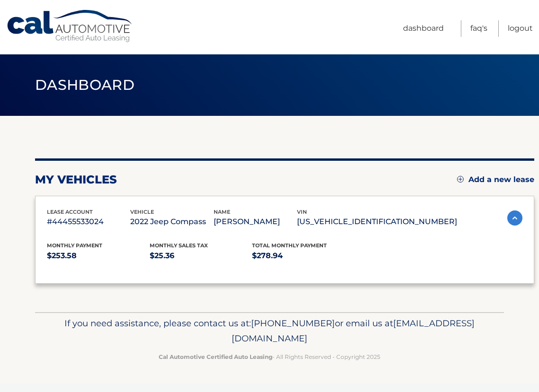  Describe the element at coordinates (201, 256) in the screenshot. I see `p: $25.36` at that location.